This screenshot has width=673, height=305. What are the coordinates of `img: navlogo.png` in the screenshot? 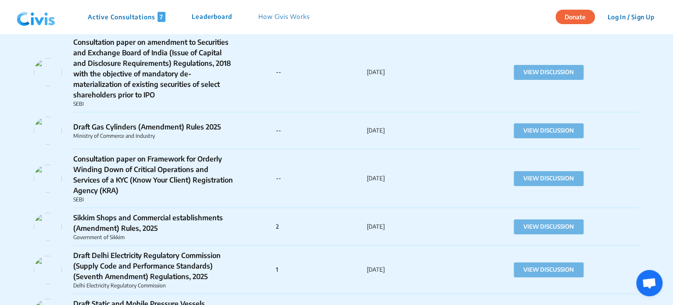 It's located at (36, 17).